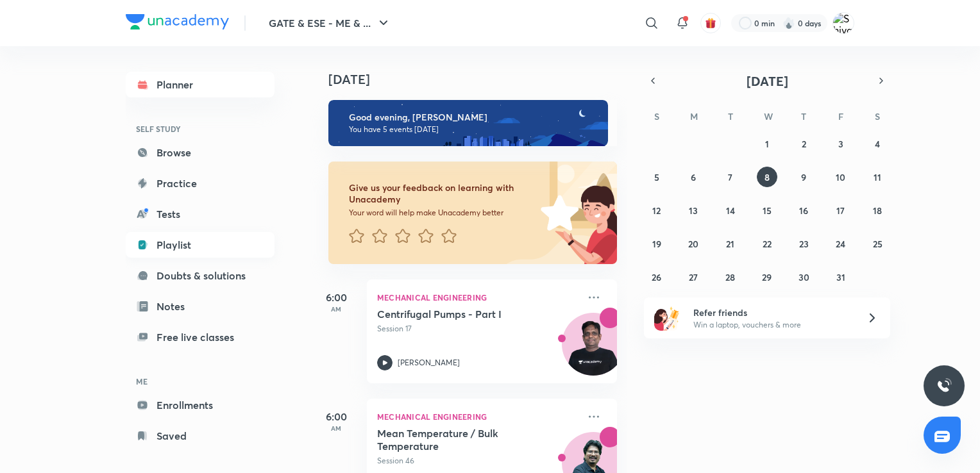 The image size is (980, 473). Describe the element at coordinates (657, 177) in the screenshot. I see `button: October 5, 2025` at that location.